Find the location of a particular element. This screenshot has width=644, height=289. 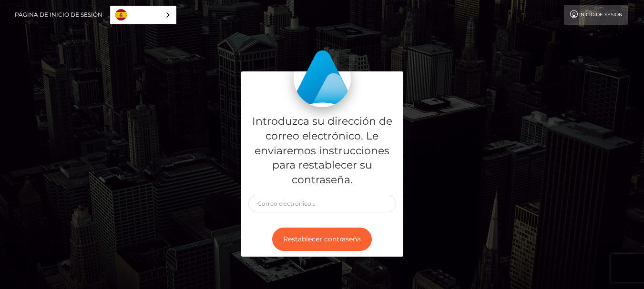

a: Página de inicio de sesión is located at coordinates (59, 15).